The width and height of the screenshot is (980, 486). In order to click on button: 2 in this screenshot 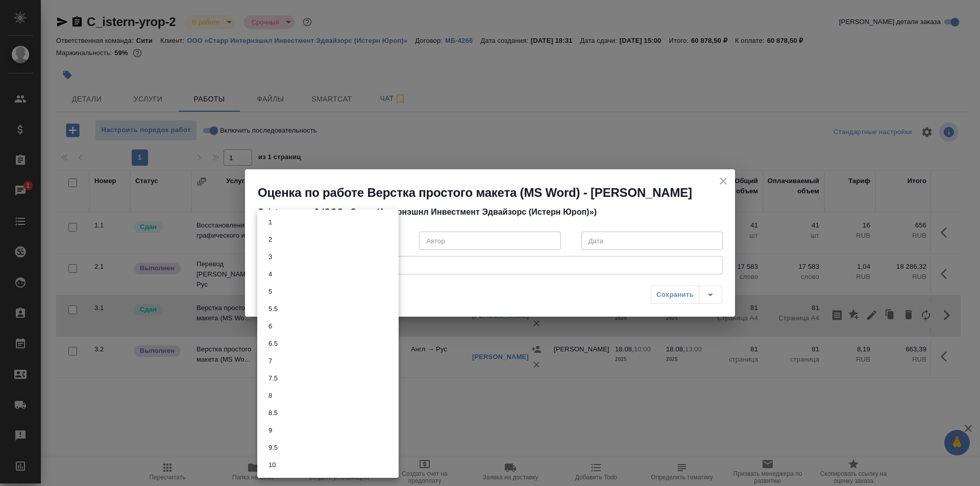, I will do `click(270, 240)`.